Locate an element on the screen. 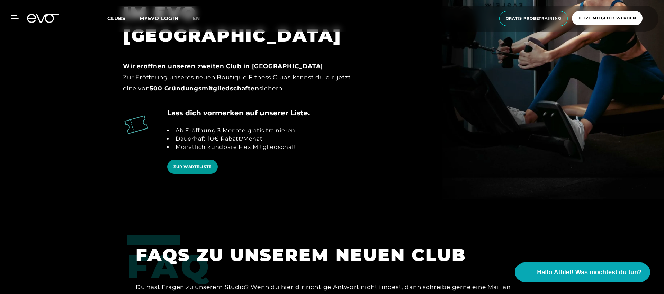 This screenshot has width=664, height=294. li: Ab Eröffnung 3 Monate gratis trainieren is located at coordinates (234, 131).